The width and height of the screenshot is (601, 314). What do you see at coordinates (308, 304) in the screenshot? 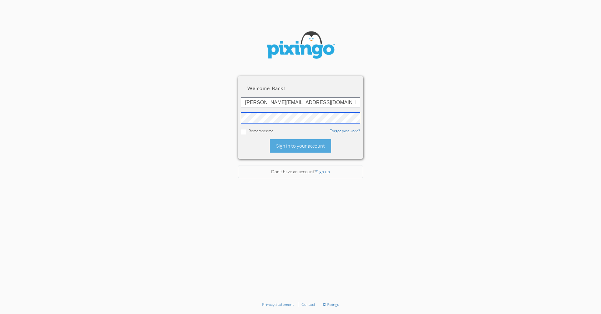
I see `a: Contact` at bounding box center [308, 304].